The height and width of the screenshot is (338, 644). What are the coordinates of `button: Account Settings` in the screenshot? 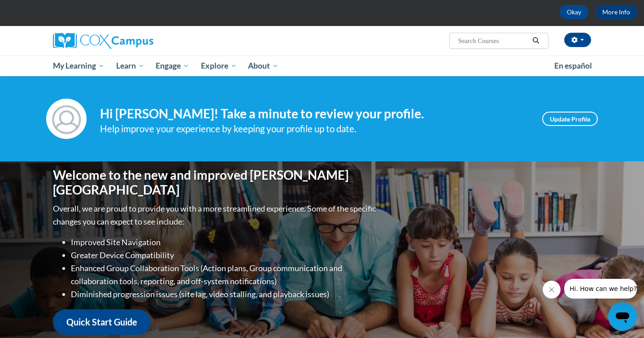 It's located at (577, 40).